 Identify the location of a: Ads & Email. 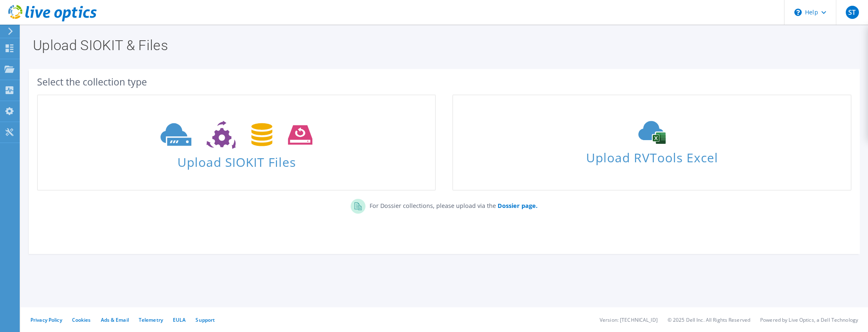
(115, 320).